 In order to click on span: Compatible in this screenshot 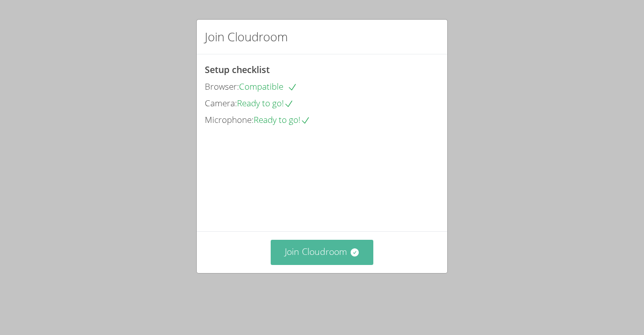, I will do `click(268, 86)`.